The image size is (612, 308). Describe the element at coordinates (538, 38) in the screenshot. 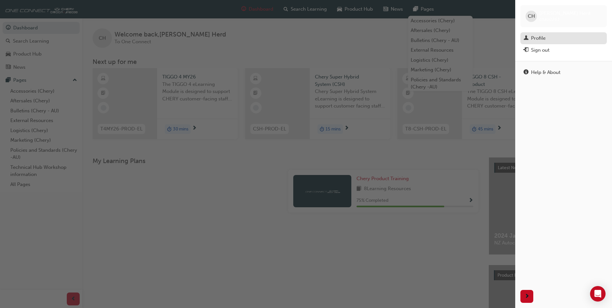

I see `div: Profile` at that location.